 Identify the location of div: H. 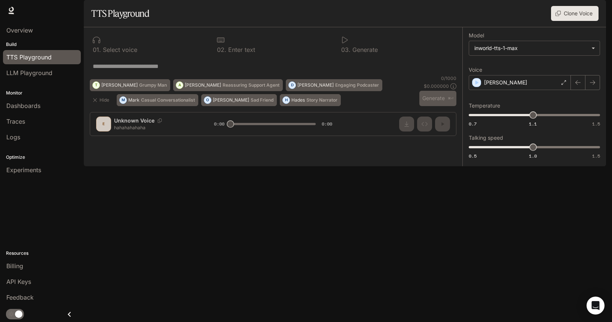
(286, 100).